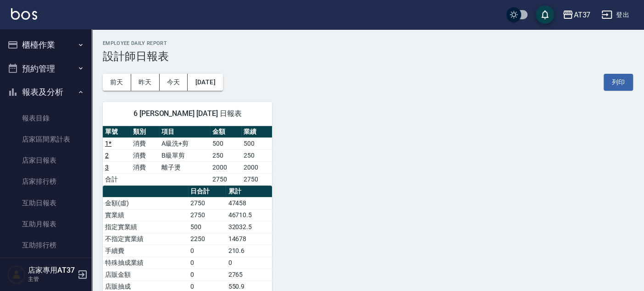  Describe the element at coordinates (207, 192) in the screenshot. I see `th: 日合計` at that location.